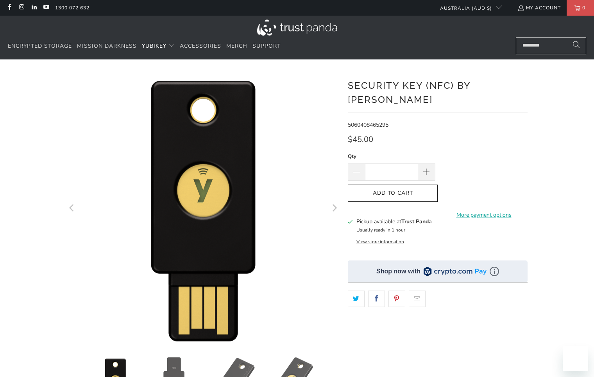 This screenshot has width=594, height=377. I want to click on span: Accessories, so click(200, 46).